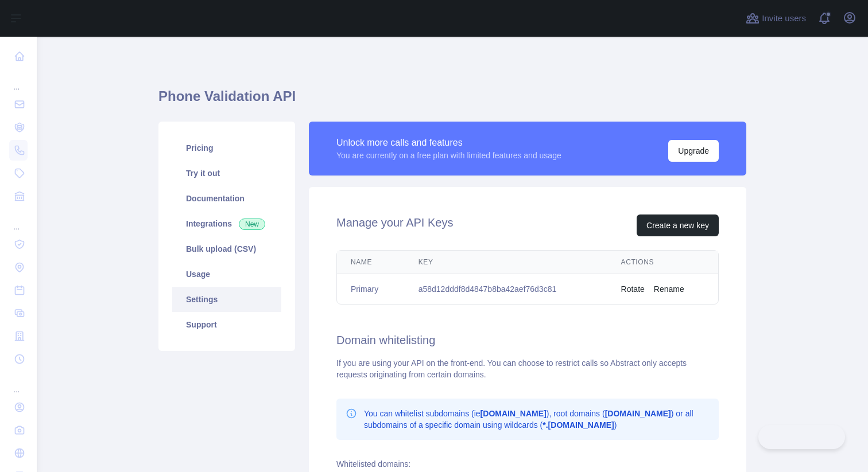 This screenshot has width=868, height=472. I want to click on h2: Manage your API Keys, so click(394, 225).